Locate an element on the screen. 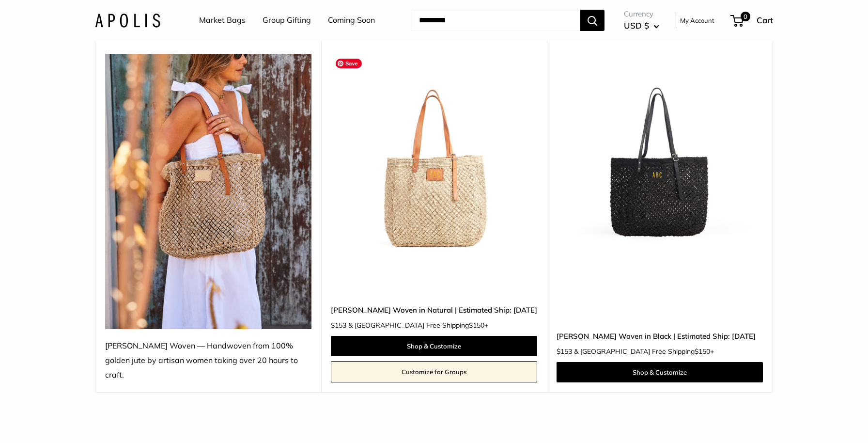 The width and height of the screenshot is (868, 443). input: Search... is located at coordinates (496, 20).